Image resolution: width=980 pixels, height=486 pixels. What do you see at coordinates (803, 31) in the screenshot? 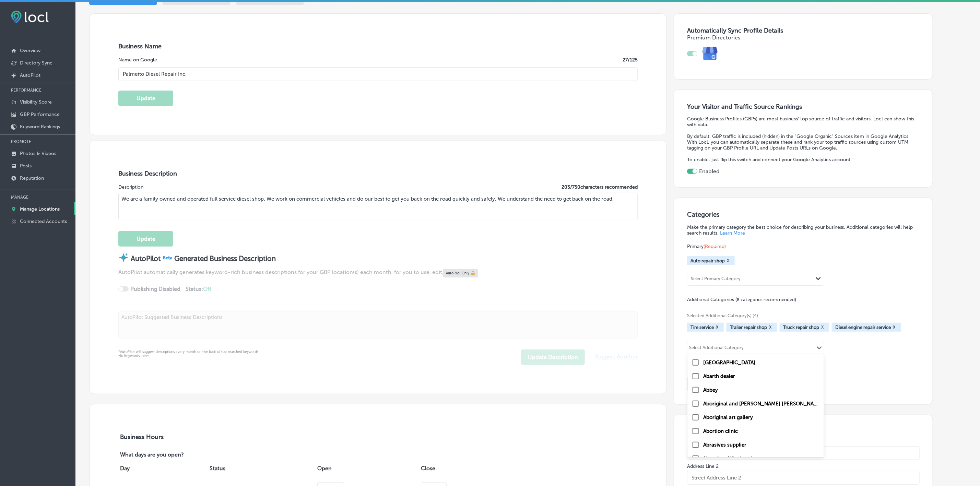
I see `h3: Automatically Sync Profile Details` at bounding box center [803, 31].